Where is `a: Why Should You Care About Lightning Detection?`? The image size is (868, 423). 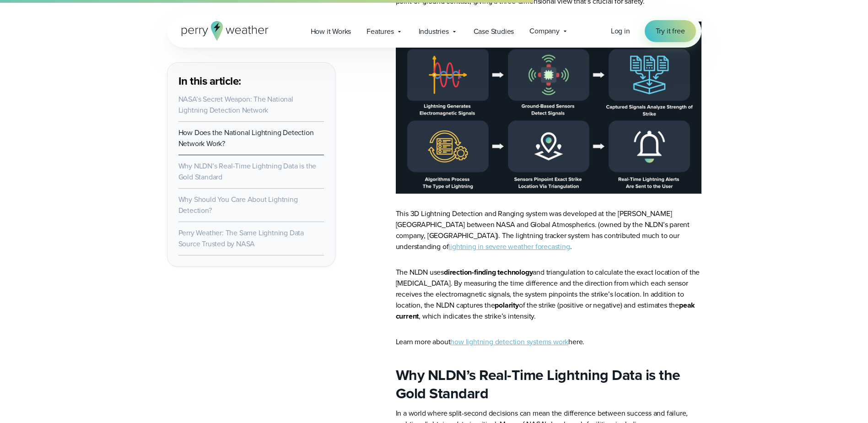
a: Why Should You Care About Lightning Detection? is located at coordinates (238, 205).